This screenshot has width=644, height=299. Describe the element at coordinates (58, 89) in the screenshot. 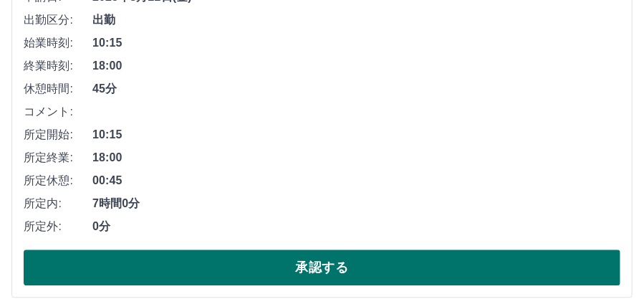

I see `span: 休憩時間:` at that location.